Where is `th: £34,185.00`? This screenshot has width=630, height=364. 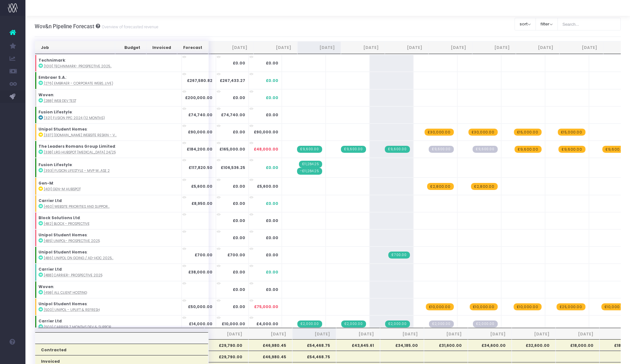
th: £34,185.00 is located at coordinates (402, 345).